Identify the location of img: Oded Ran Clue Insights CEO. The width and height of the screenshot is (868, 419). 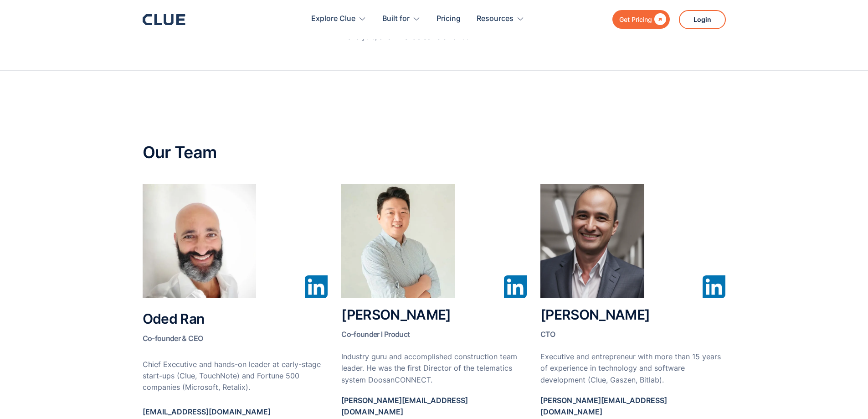
(200, 241).